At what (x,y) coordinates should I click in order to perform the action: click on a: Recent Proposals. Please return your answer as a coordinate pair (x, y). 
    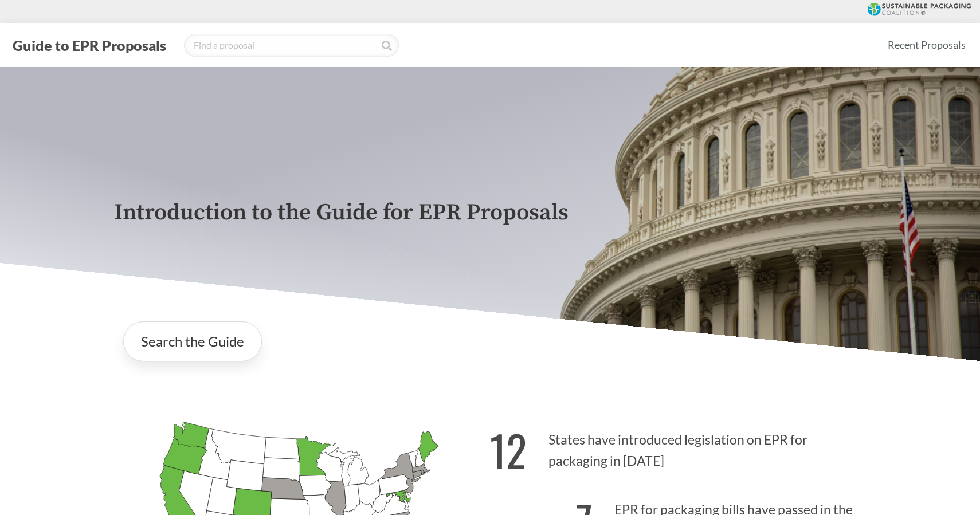
    Looking at the image, I should click on (926, 45).